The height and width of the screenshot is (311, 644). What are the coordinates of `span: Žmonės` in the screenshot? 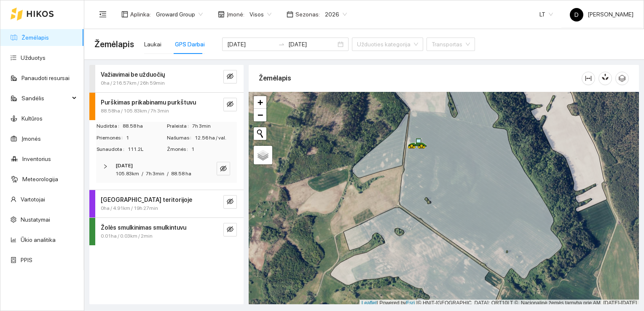 It's located at (179, 149).